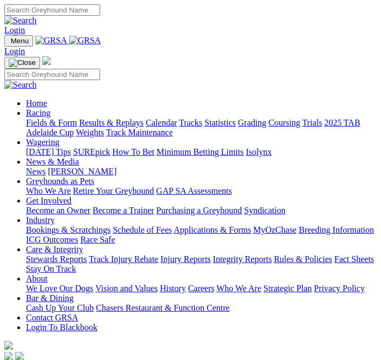 The width and height of the screenshot is (381, 360). I want to click on a: Statistics, so click(220, 122).